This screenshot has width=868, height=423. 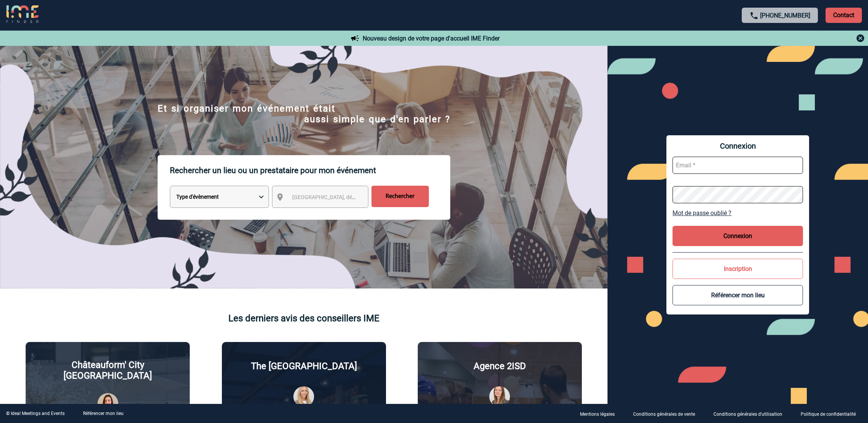 I want to click on p: Conditions générales de vente, so click(x=664, y=415).